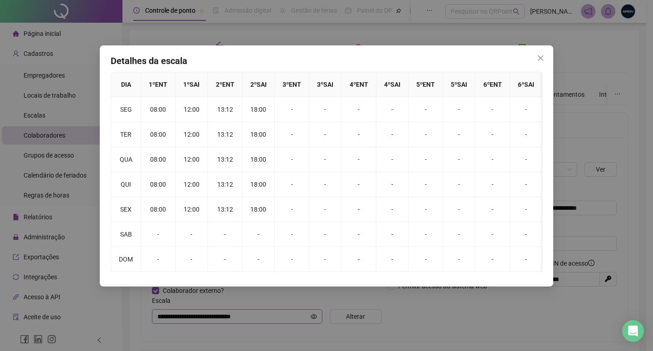 This screenshot has height=351, width=653. I want to click on td: SAB, so click(126, 234).